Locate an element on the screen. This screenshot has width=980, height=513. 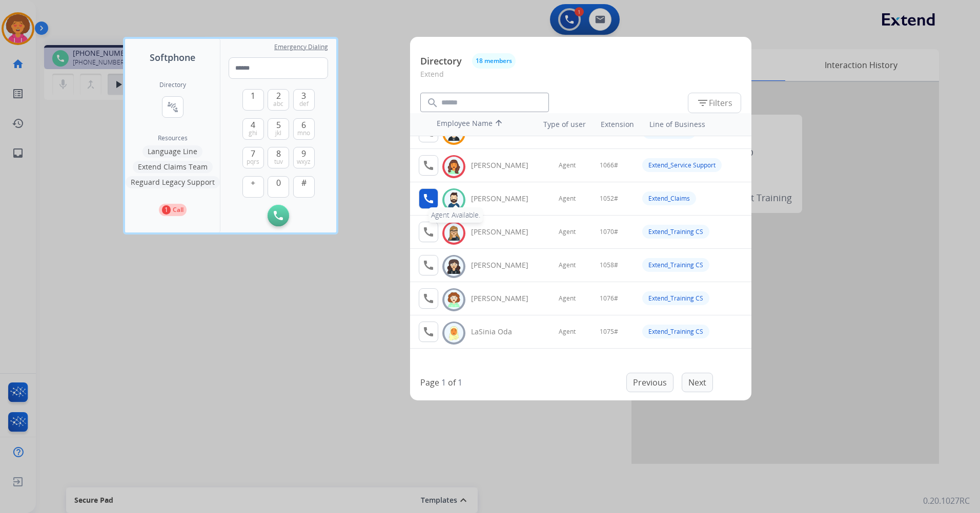
button: 18 members is located at coordinates (494, 61).